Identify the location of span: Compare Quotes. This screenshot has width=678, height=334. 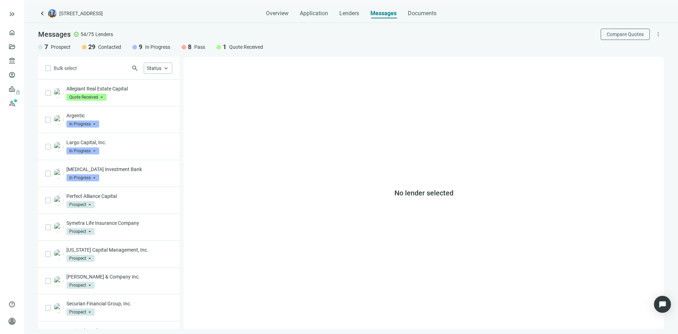
(625, 34).